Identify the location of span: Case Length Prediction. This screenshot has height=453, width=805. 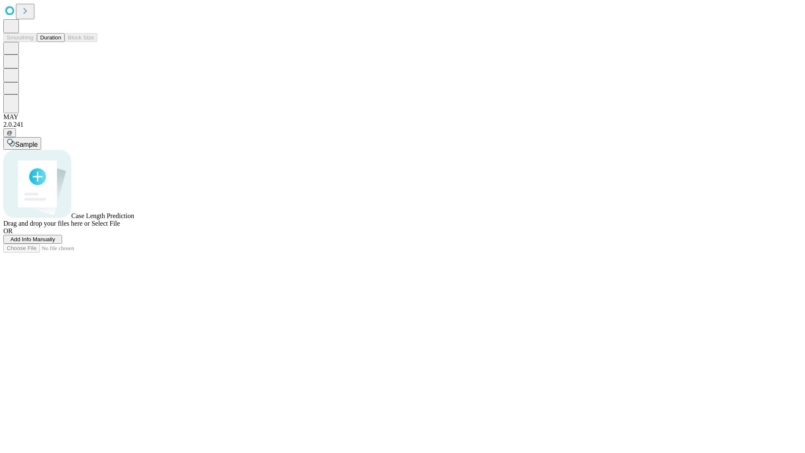
(103, 216).